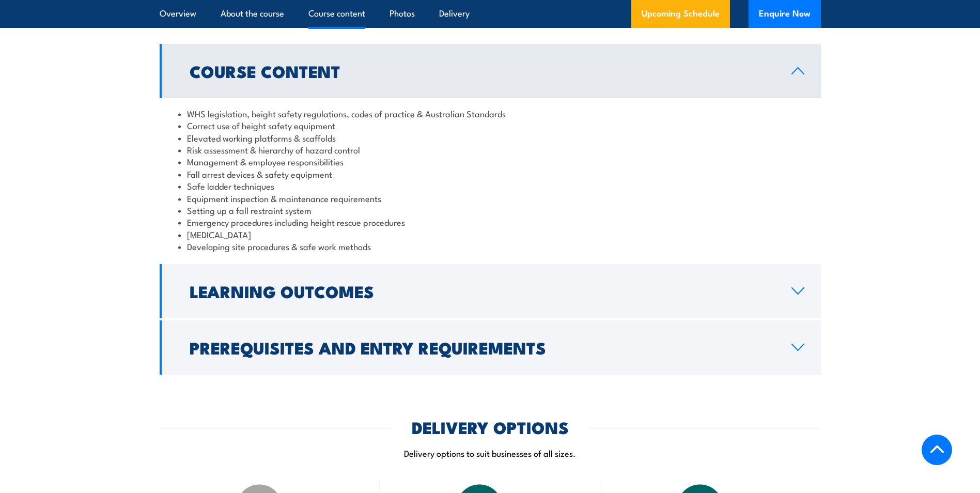  What do you see at coordinates (490, 138) in the screenshot?
I see `li: Elevated working platforms & scaffolds` at bounding box center [490, 138].